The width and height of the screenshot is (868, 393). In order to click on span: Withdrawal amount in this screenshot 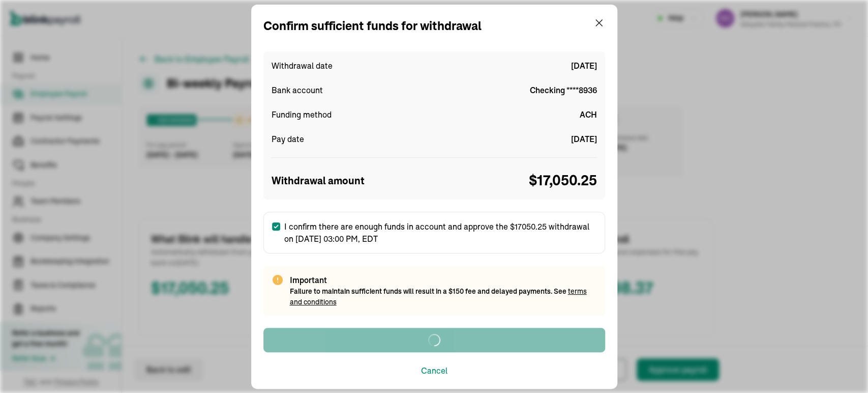, I will do `click(318, 181)`.